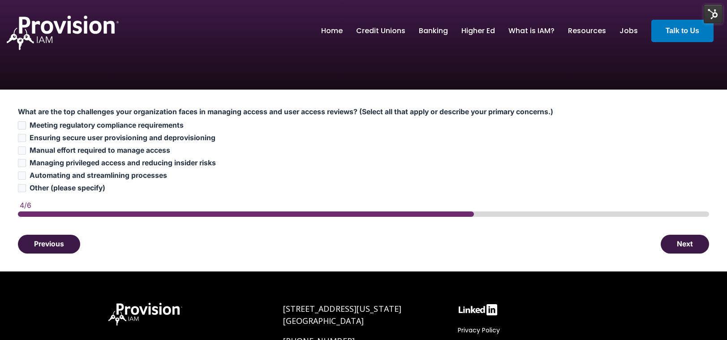 Image resolution: width=727 pixels, height=340 pixels. I want to click on input: Automating and streamlining processes, so click(22, 176).